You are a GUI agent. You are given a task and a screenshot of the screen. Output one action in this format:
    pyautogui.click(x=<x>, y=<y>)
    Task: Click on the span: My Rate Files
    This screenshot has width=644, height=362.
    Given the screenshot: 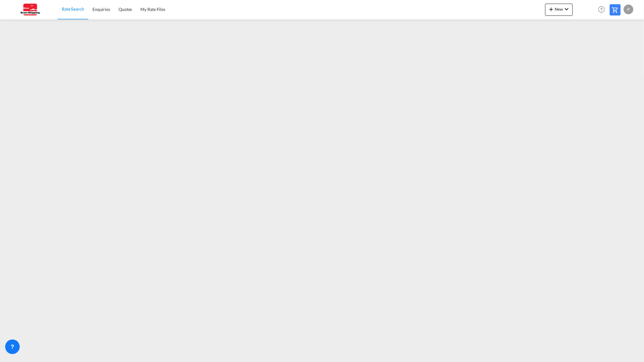 What is the action you would take?
    pyautogui.click(x=153, y=9)
    